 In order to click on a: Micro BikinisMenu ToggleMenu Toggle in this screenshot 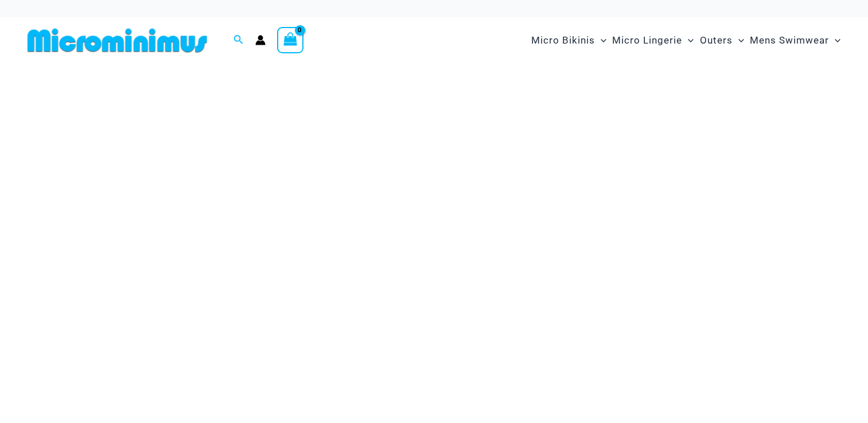, I will do `click(568, 40)`.